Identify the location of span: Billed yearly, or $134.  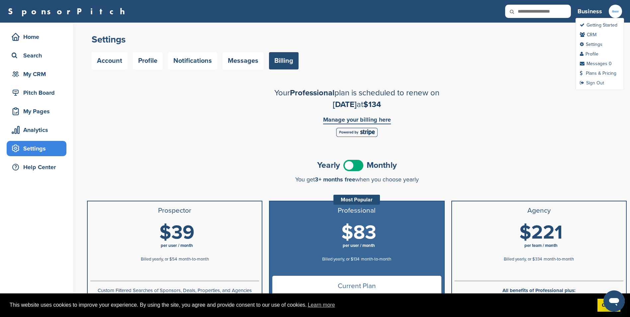
(341, 259).